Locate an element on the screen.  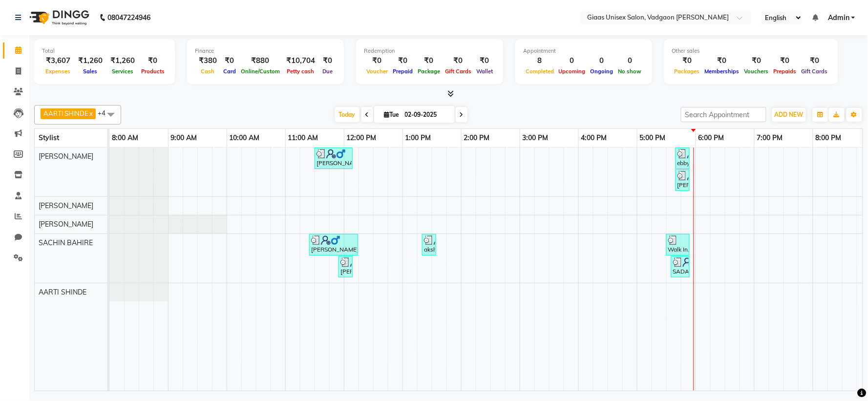
img: logo is located at coordinates (58, 17).